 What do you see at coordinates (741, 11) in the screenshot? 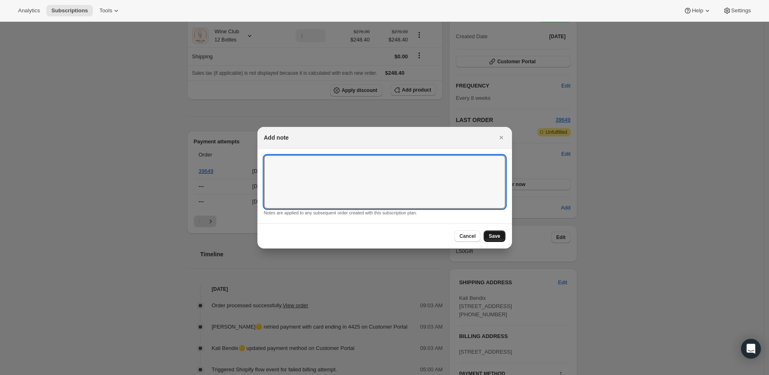
I see `span: Settings` at bounding box center [741, 11].